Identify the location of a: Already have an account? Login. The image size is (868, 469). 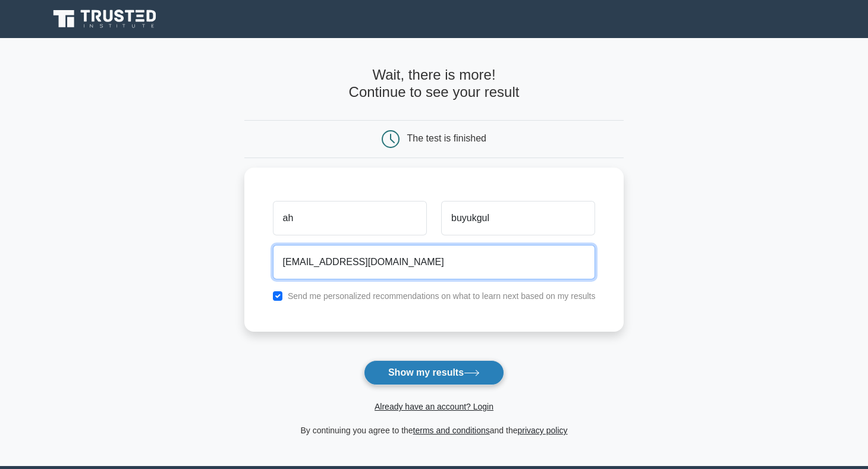
(434, 407).